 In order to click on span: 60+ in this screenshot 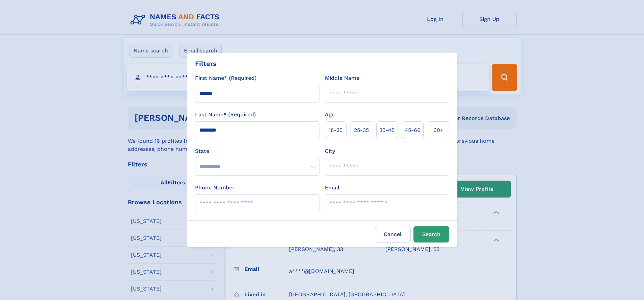, I will do `click(439, 130)`.